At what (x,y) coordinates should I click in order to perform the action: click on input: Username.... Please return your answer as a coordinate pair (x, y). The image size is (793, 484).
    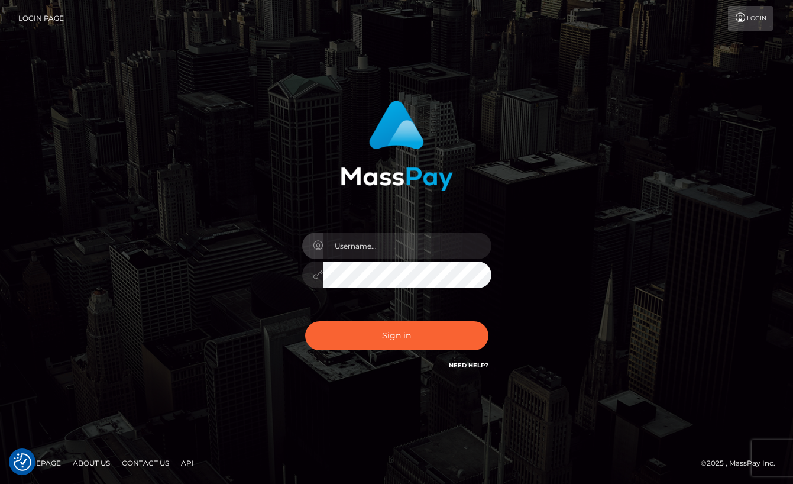
    Looking at the image, I should click on (407, 245).